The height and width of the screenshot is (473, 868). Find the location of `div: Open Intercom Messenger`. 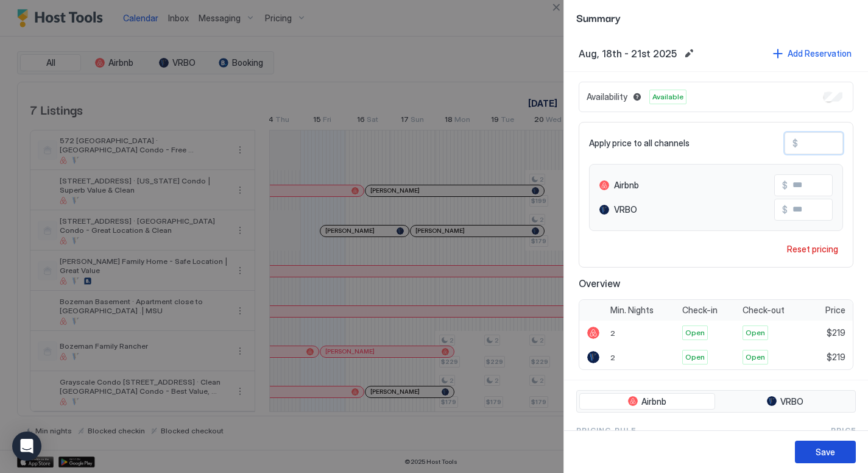

div: Open Intercom Messenger is located at coordinates (27, 446).